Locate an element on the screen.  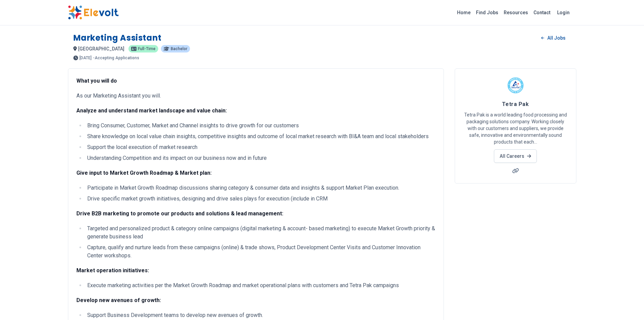
li: Execute marketing activities per the Market Growth Roadmap and market operational plans with cust... is located at coordinates (260, 285).